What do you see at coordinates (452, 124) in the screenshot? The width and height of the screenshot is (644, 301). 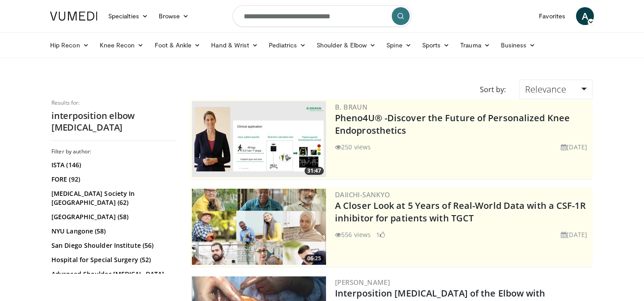 I see `a: Pheno4U® -Discover the Future of Personalized Knee Endoprosthetics` at bounding box center [452, 124].